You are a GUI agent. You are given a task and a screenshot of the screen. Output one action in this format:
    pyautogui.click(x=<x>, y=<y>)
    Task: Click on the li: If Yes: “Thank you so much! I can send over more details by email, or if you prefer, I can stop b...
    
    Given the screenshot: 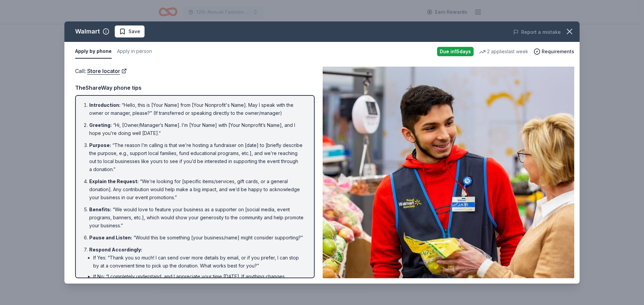 What is the action you would take?
    pyautogui.click(x=199, y=262)
    